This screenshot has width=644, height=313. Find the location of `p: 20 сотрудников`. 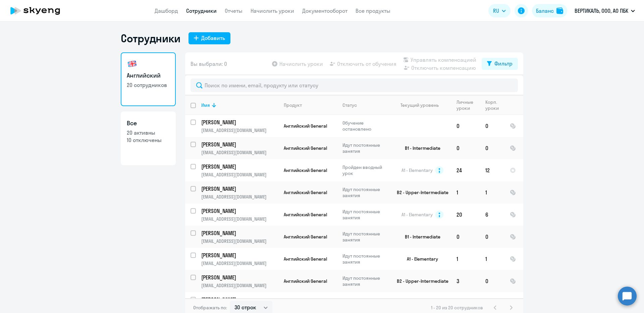

p: 20 сотрудников is located at coordinates (148, 85).